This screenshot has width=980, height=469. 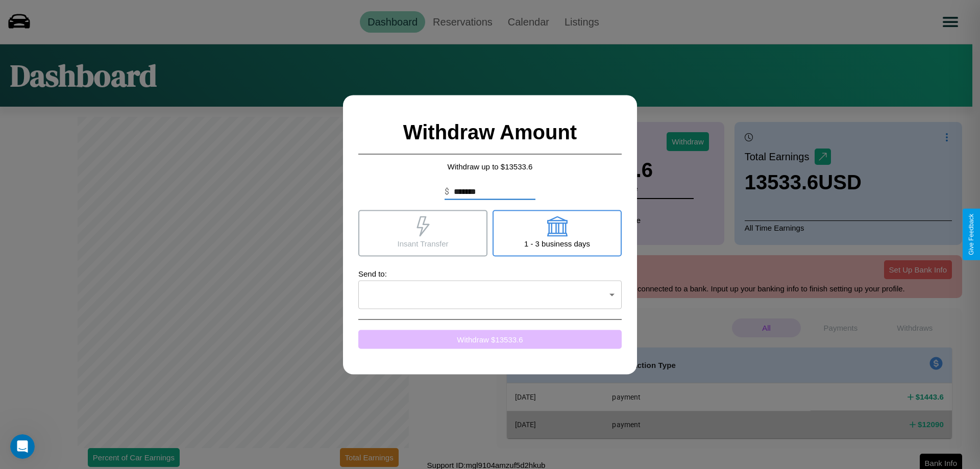 What do you see at coordinates (557, 242) in the screenshot?
I see `p: 1 - 3 business days` at bounding box center [557, 242].